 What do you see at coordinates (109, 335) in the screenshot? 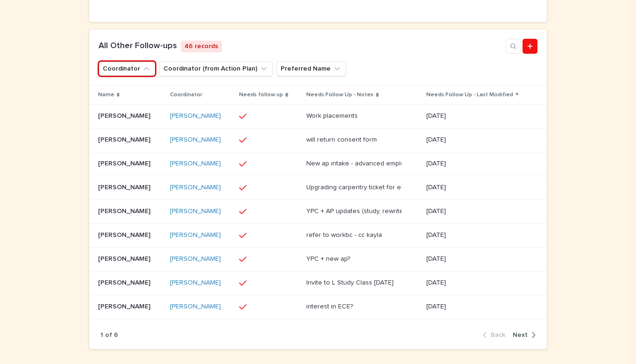
I see `p: 1 of 6` at bounding box center [109, 335].